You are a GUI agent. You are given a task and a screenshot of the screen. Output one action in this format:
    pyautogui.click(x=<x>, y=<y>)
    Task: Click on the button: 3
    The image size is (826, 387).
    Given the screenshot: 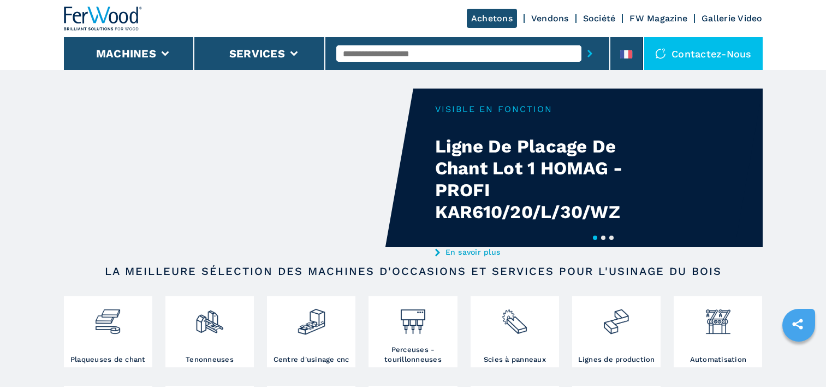 What is the action you would take?
    pyautogui.click(x=611, y=237)
    